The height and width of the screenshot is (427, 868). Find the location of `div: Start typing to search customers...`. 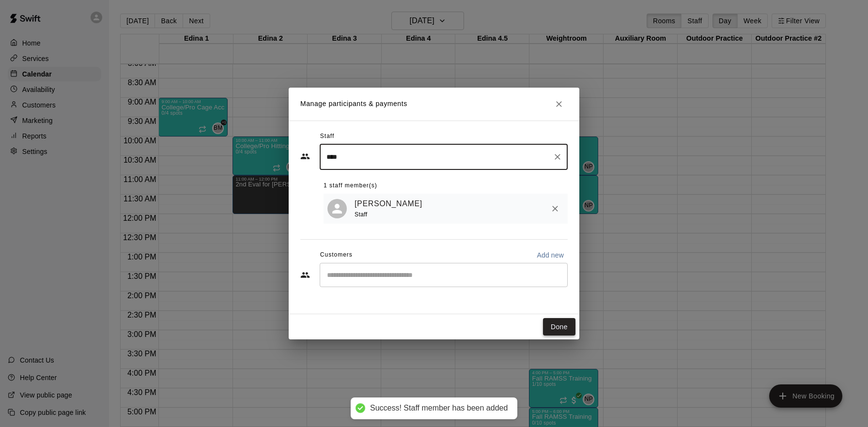

div: Start typing to search customers... is located at coordinates (443, 275).